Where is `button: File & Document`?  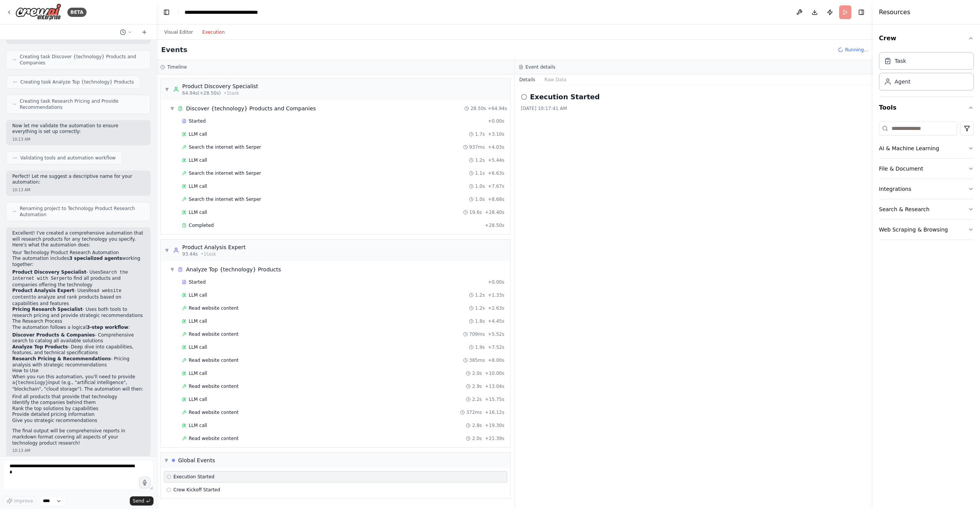 button: File & Document is located at coordinates (926, 168).